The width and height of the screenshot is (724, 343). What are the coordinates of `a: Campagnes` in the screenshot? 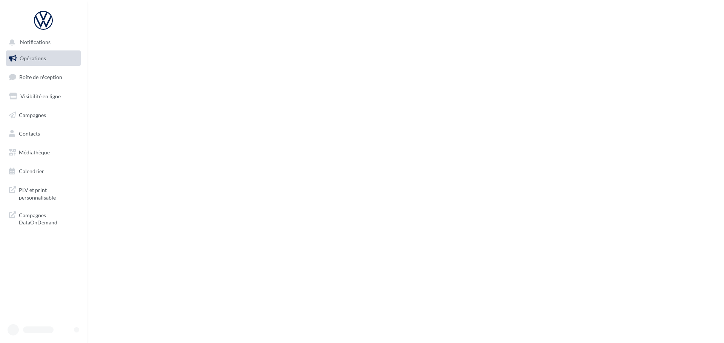 It's located at (43, 115).